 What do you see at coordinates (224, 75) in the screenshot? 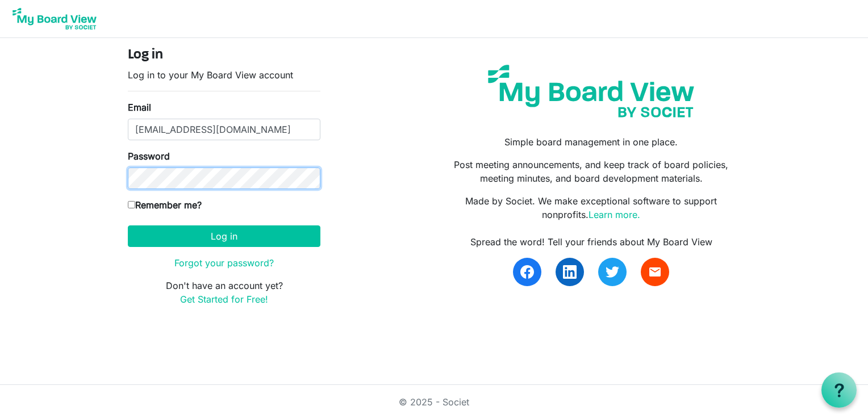
I see `p: Log in to your My Board View account` at bounding box center [224, 75].